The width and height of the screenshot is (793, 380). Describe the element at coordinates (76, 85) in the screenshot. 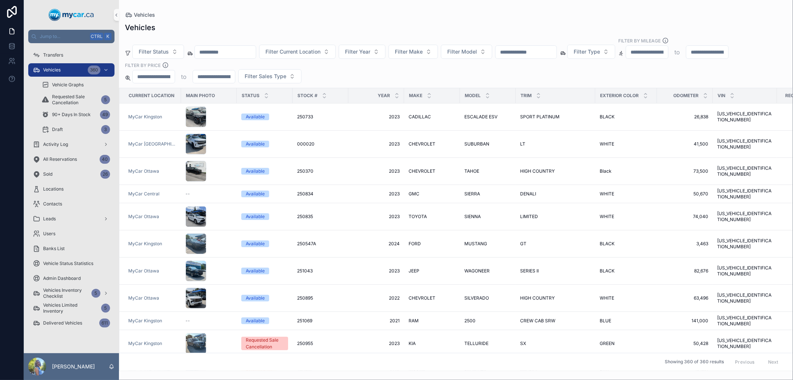

I see `a: Vehicle Graphs` at that location.